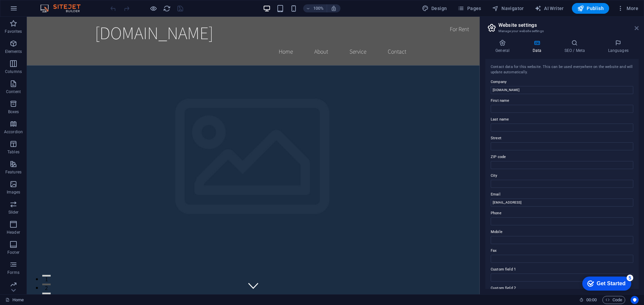 Image resolution: width=644 pixels, height=305 pixels. I want to click on label: Company, so click(562, 82).